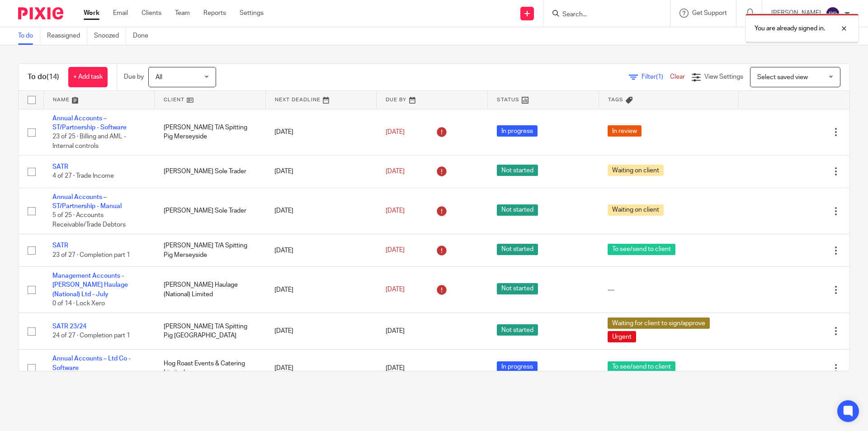 This screenshot has height=431, width=868. What do you see at coordinates (41, 13) in the screenshot?
I see `img: Pixie` at bounding box center [41, 13].